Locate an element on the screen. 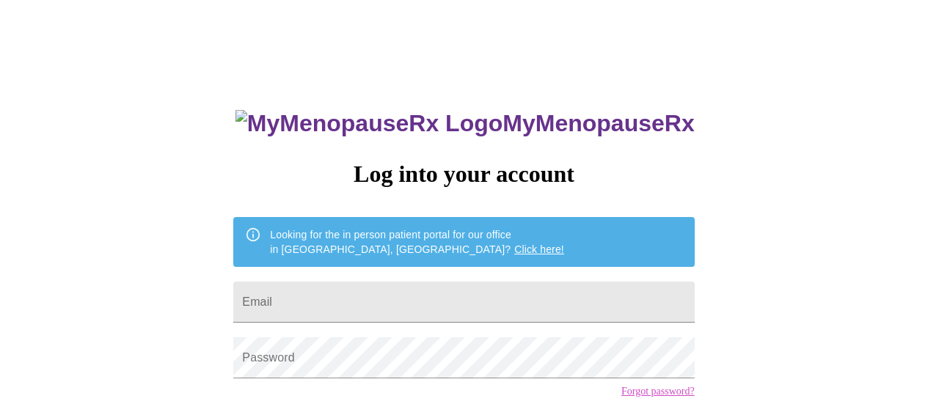  a: Forgot password? is located at coordinates (658, 392).